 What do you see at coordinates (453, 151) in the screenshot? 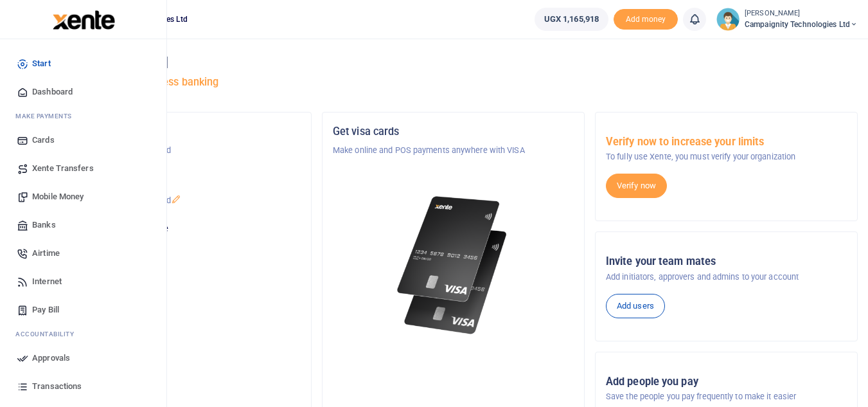
I see `p: Make online and POS payments anywhere with VISA` at bounding box center [453, 151].